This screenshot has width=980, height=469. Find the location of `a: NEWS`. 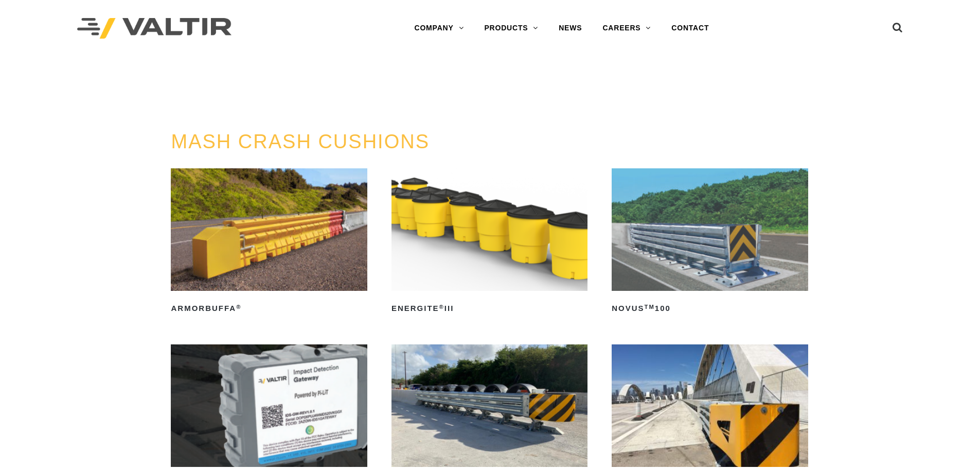

a: NEWS is located at coordinates (570, 29).